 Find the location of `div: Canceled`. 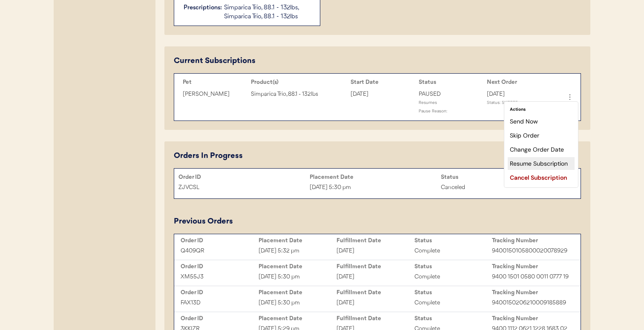

div: Canceled is located at coordinates (506, 187).